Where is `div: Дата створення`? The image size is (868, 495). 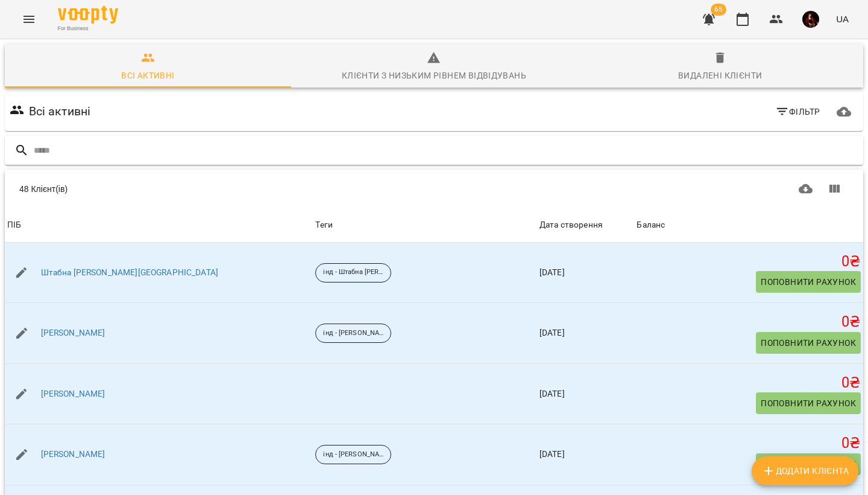
div: Дата створення is located at coordinates (571, 225).